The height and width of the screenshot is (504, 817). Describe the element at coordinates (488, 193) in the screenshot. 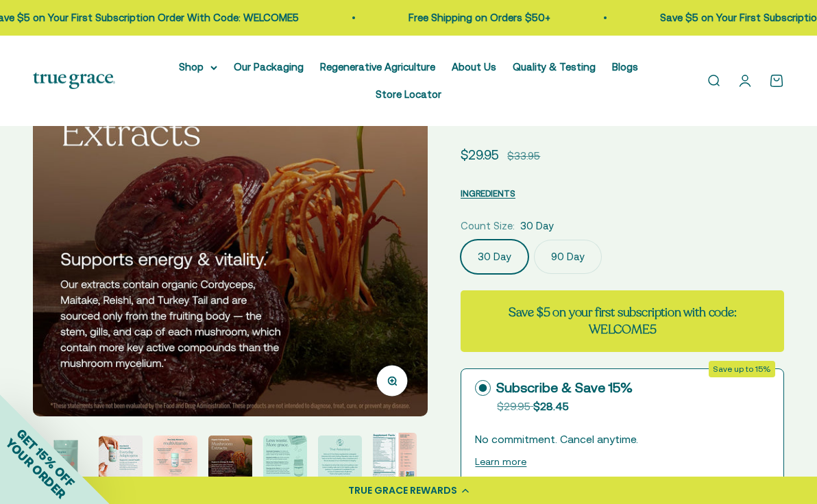

I see `button: INGREDIENTS` at that location.